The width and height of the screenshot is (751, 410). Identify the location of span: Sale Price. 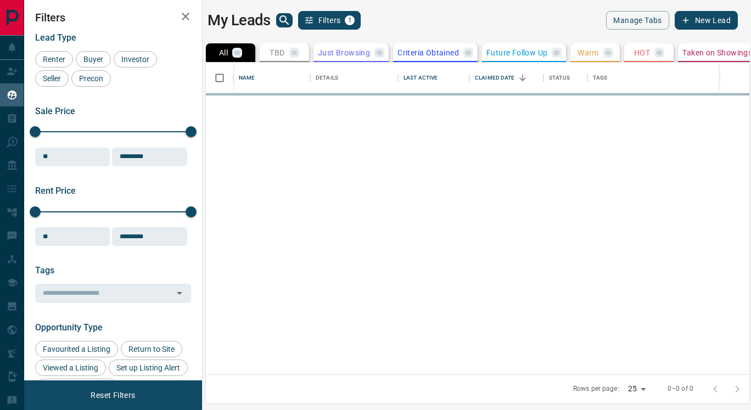
(55, 111).